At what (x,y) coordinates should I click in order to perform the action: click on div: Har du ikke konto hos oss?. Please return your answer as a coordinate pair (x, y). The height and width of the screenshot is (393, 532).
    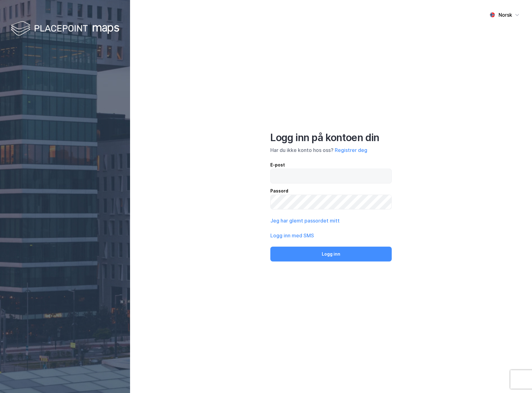
    Looking at the image, I should click on (331, 150).